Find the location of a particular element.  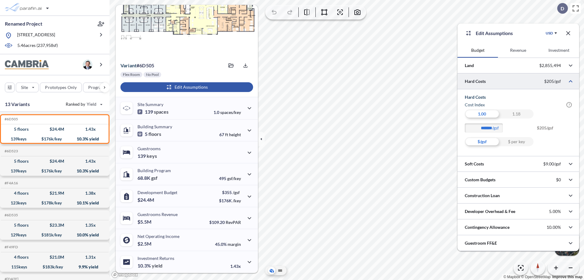

p: $109.20 is located at coordinates (225, 222).